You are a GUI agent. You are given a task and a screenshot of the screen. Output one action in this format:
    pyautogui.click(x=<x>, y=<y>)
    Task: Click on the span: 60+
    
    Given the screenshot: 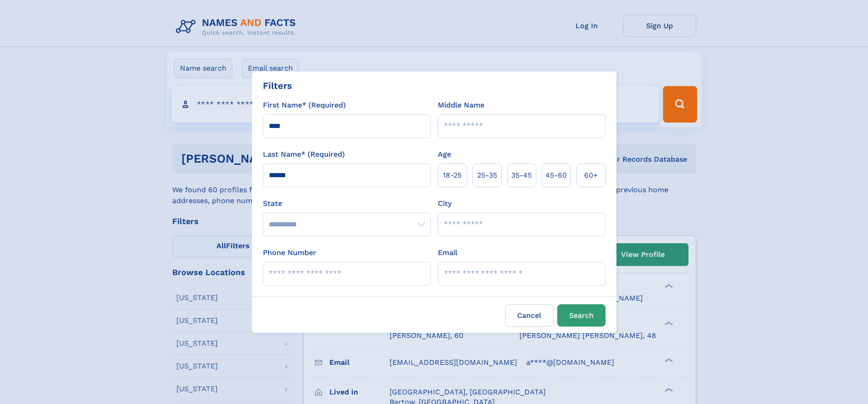 What is the action you would take?
    pyautogui.click(x=591, y=175)
    